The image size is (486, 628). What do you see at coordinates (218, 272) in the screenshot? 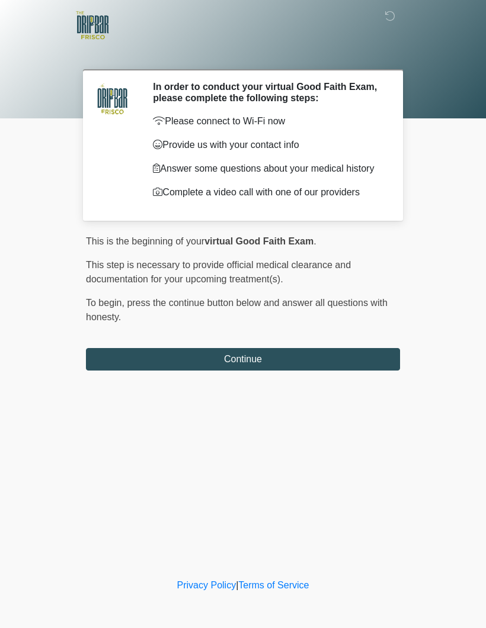
I see `span: This step is necessary to provide official medical clearance and documentation for your upcoming ...` at bounding box center [218, 272].